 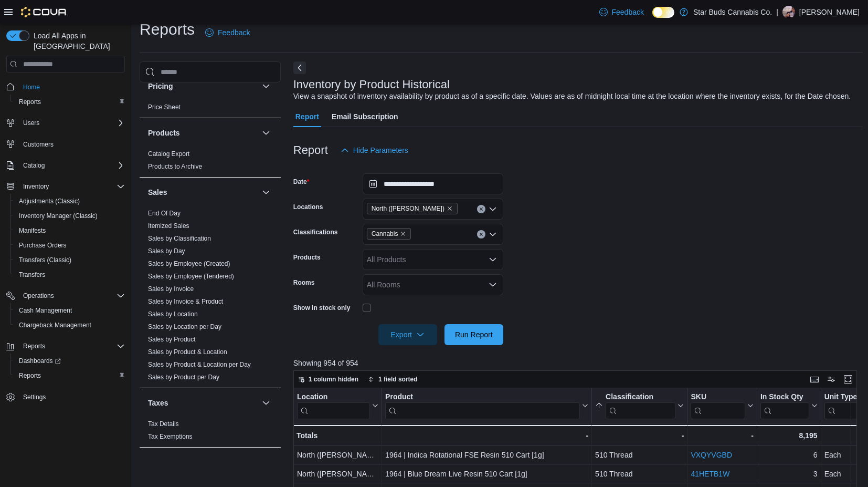 What do you see at coordinates (338, 406) in the screenshot?
I see `button: Location` at bounding box center [338, 406].